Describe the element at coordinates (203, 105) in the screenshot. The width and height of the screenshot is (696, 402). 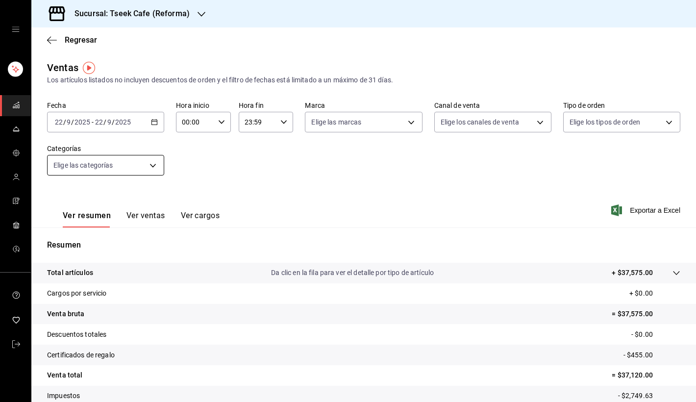
I see `label: Hora inicio` at that location.